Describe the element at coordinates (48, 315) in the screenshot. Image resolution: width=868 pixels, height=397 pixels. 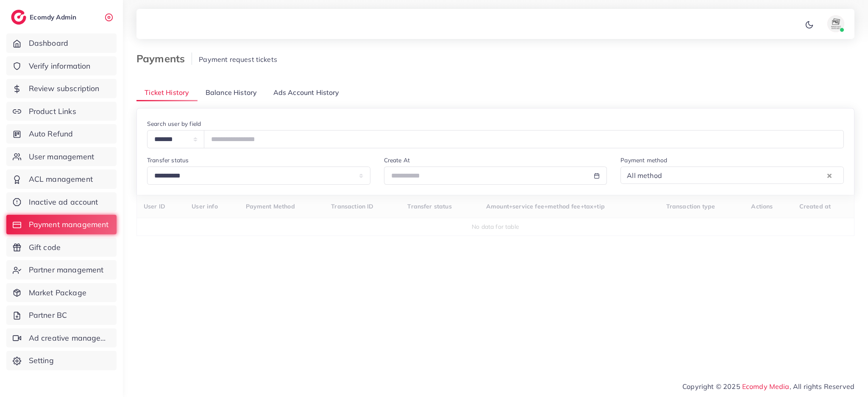
I see `span: Partner BC` at that location.